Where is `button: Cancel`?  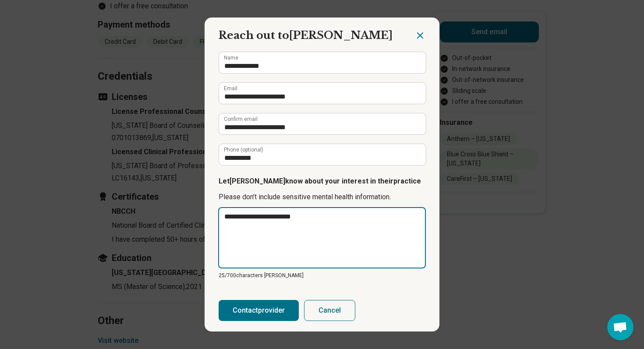 button: Cancel is located at coordinates (330, 310).